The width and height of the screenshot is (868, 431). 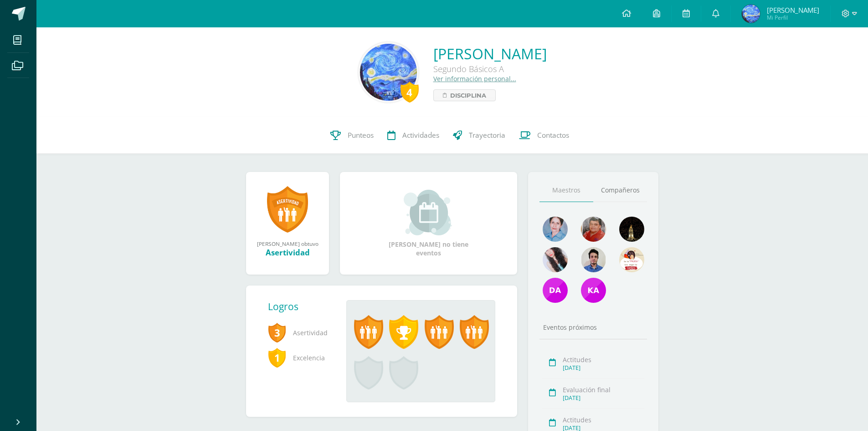 What do you see at coordinates (632, 259) in the screenshot?
I see `img: 6abeb608590446332ac9ffeb3d35d2d4.png` at bounding box center [632, 259].